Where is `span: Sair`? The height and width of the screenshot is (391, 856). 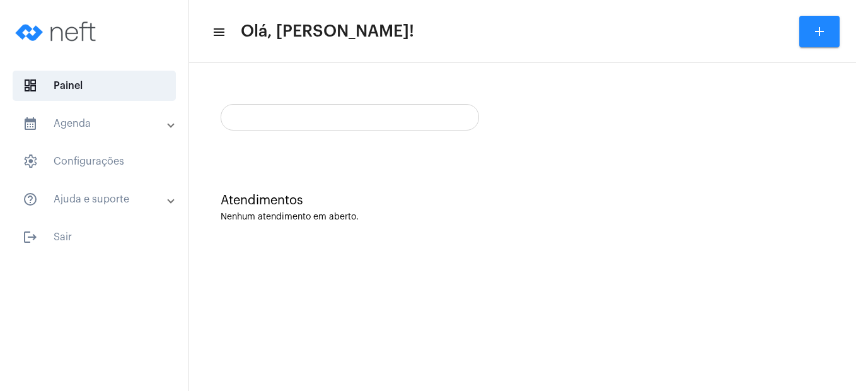 span: Sair is located at coordinates (94, 237).